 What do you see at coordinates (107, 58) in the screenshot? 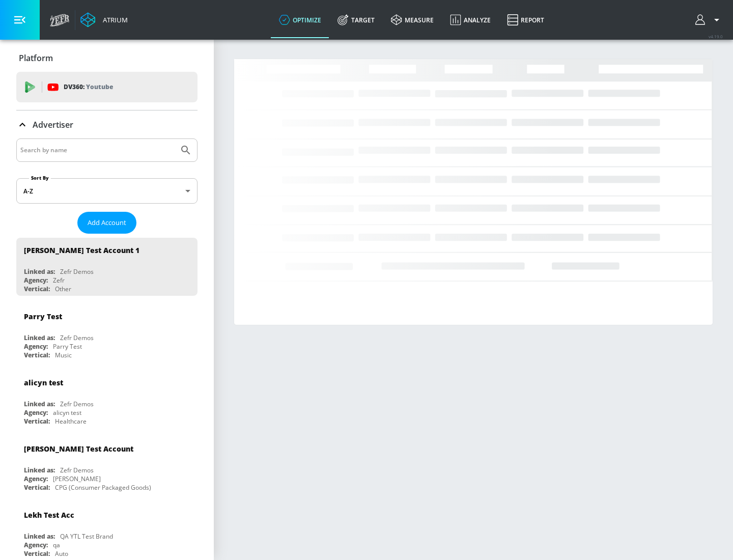
I see `div: Platform` at bounding box center [107, 58].